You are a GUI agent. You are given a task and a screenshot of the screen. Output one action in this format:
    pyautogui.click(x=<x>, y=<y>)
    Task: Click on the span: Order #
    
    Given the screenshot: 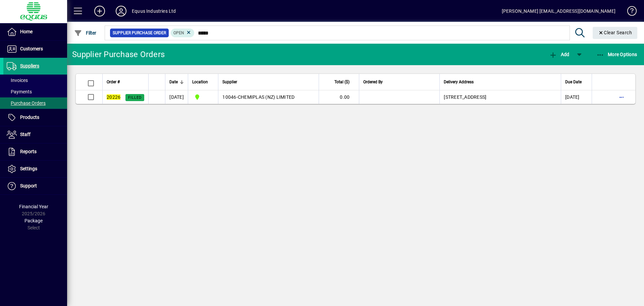 What is the action you would take?
    pyautogui.click(x=113, y=82)
    